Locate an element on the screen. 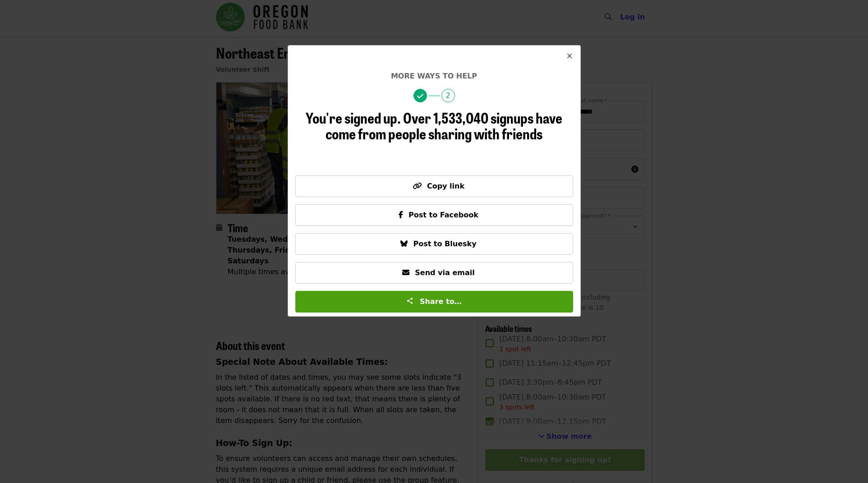 This screenshot has height=483, width=868. i: times icon is located at coordinates (570, 56).